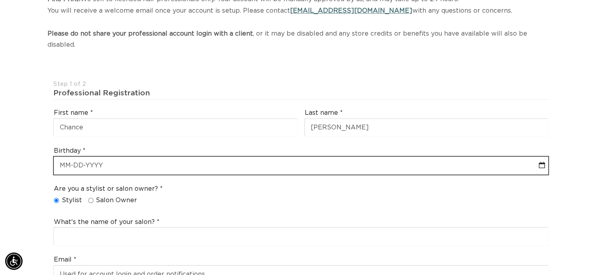 This screenshot has width=602, height=275. I want to click on label: What's the name of your salon?, so click(106, 222).